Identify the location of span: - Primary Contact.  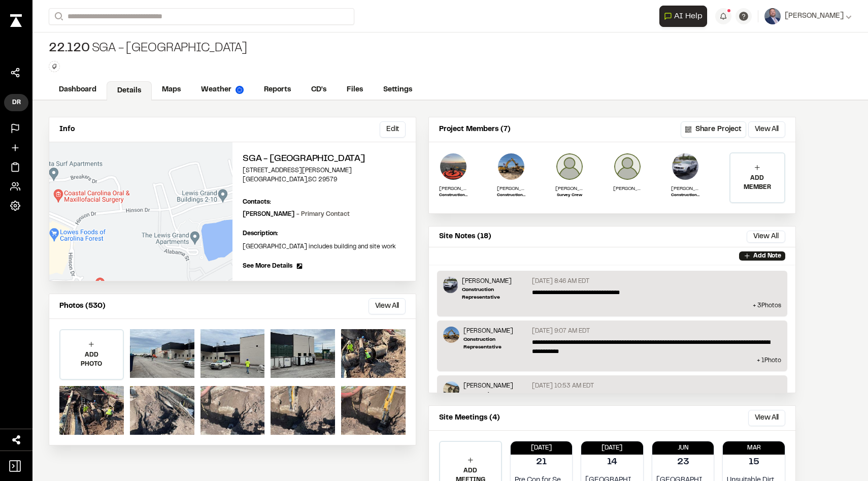
(323, 214).